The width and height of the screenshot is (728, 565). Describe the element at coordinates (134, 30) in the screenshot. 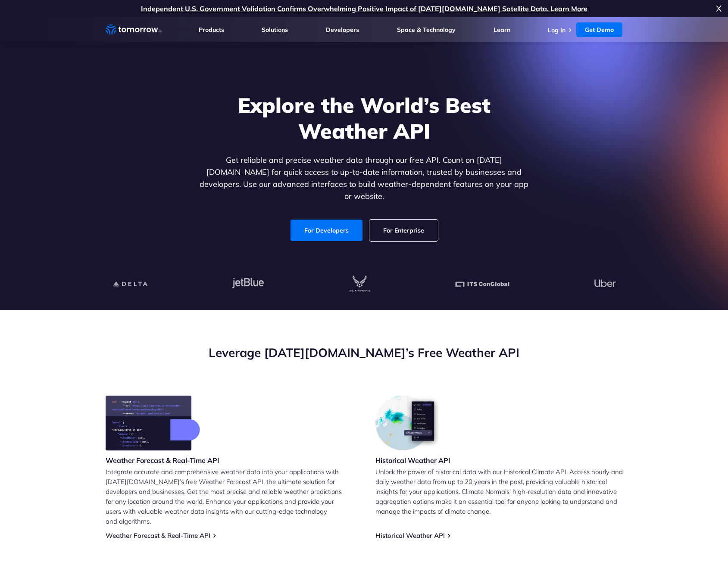

I see `a: Home link` at that location.